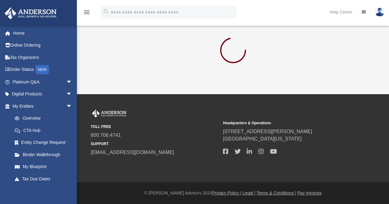 This screenshot has width=389, height=204. What do you see at coordinates (106, 12) in the screenshot?
I see `i: search` at bounding box center [106, 12].